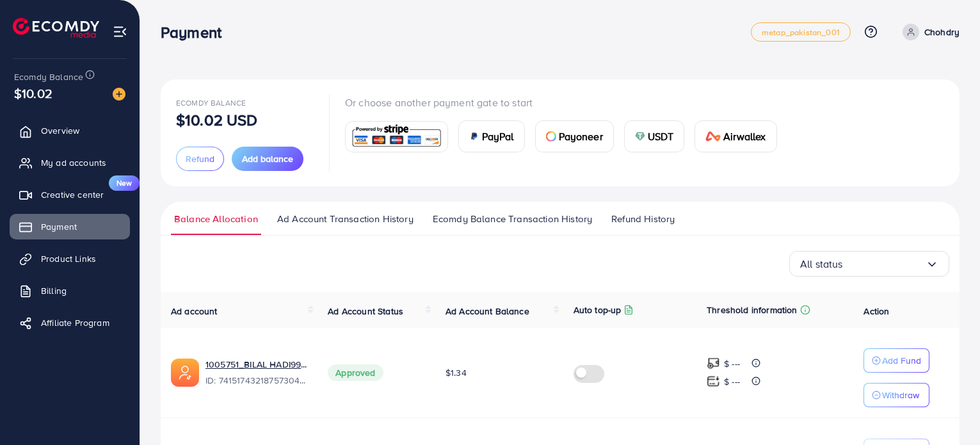 Image resolution: width=980 pixels, height=445 pixels. What do you see at coordinates (512, 219) in the screenshot?
I see `span: Ecomdy Balance Transaction History` at bounding box center [512, 219].